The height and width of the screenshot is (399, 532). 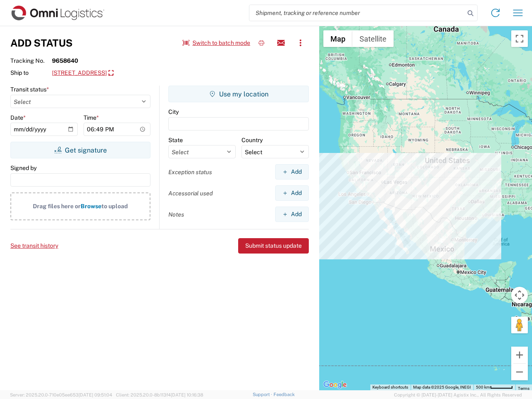 I want to click on span: Browse, so click(x=91, y=206).